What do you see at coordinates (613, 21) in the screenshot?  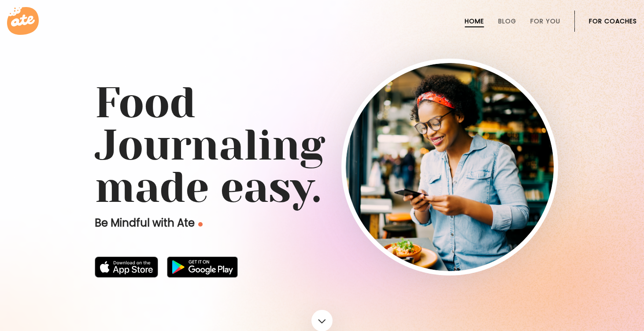 I see `a: For Coaches` at bounding box center [613, 21].